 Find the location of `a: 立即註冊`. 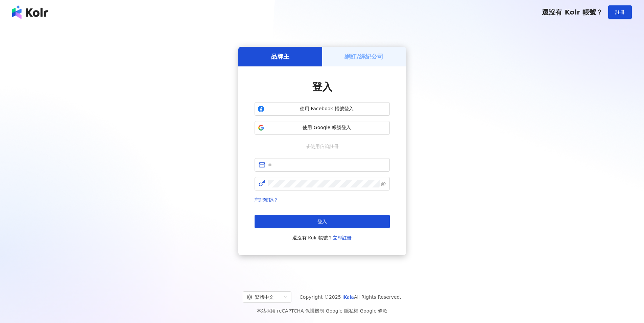

a: 立即註冊 is located at coordinates (342, 238).